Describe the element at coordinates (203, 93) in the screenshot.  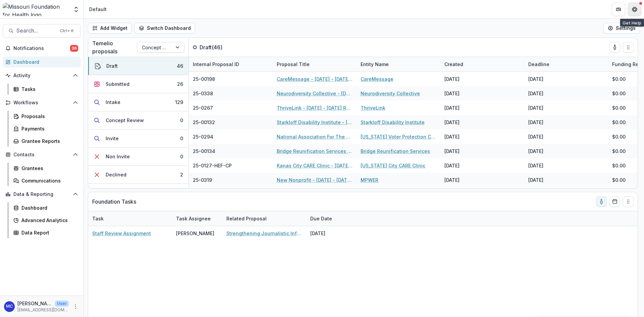
I see `span: 25-0338` at that location.